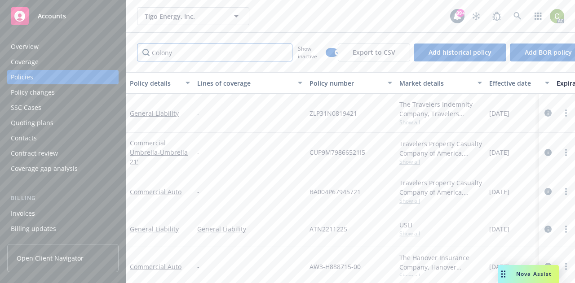 The height and width of the screenshot is (283, 575). Describe the element at coordinates (460, 13) in the screenshot. I see `div: 99+` at that location.